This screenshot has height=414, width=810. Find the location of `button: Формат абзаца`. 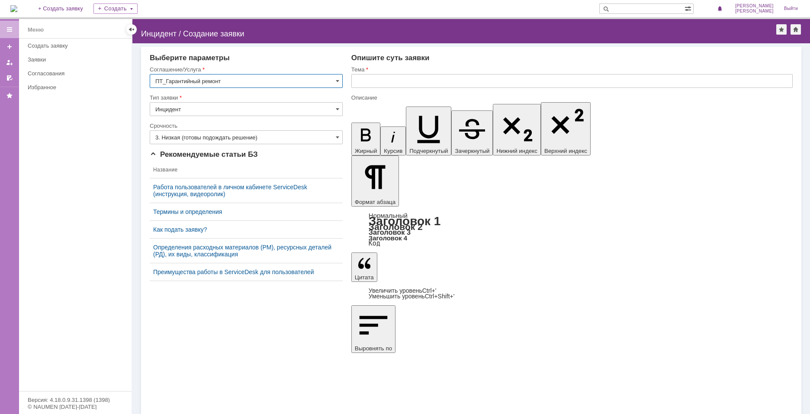

button: Формат абзаца is located at coordinates (375, 181).